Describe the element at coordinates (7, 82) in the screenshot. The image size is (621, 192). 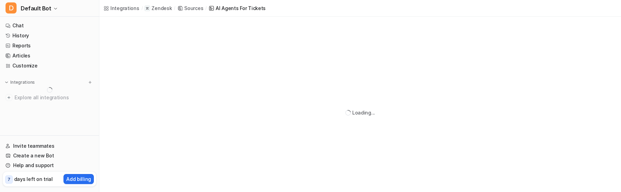
I see `img: expand menu` at that location.